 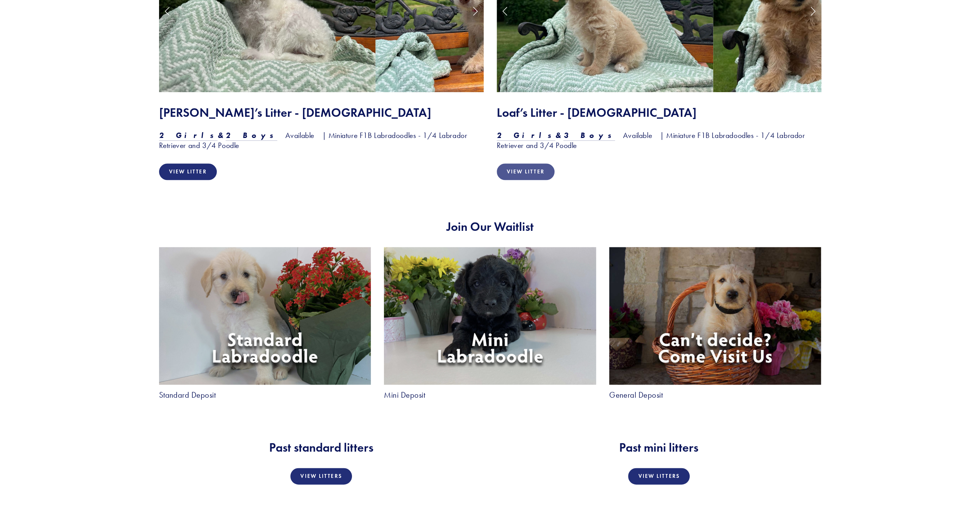 What do you see at coordinates (252, 135) in the screenshot?
I see `em: 2 Boys` at bounding box center [252, 135].